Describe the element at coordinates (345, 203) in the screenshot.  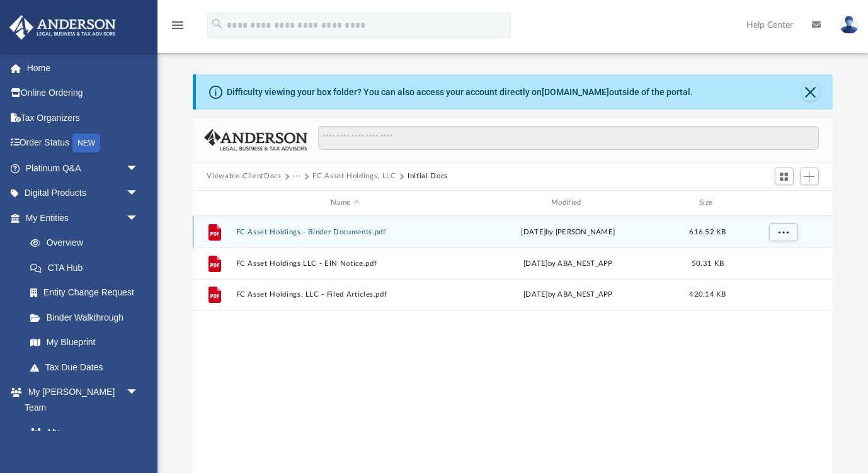
I see `div: Name` at that location.